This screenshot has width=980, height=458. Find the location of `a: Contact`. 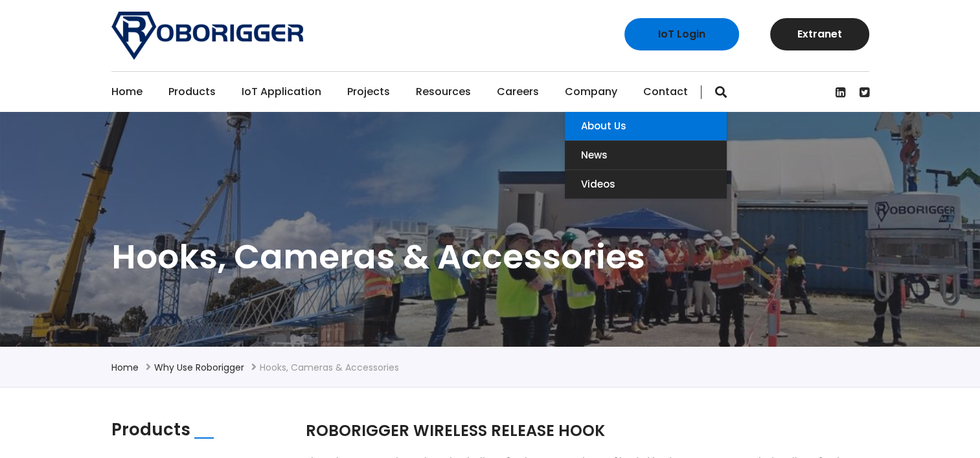

a: Contact is located at coordinates (665, 92).